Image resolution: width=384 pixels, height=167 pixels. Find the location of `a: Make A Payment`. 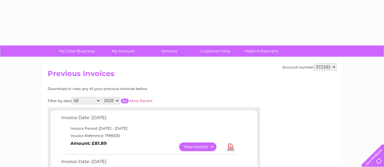

a: Make A Payment is located at coordinates (261, 51).